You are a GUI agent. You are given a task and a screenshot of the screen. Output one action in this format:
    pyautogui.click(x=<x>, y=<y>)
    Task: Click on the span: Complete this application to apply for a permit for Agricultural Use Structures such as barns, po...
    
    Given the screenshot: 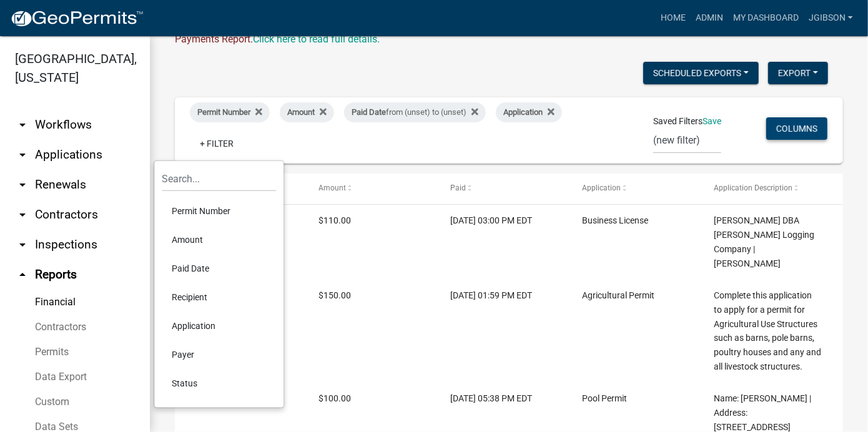 What is the action you would take?
    pyautogui.click(x=767, y=330)
    